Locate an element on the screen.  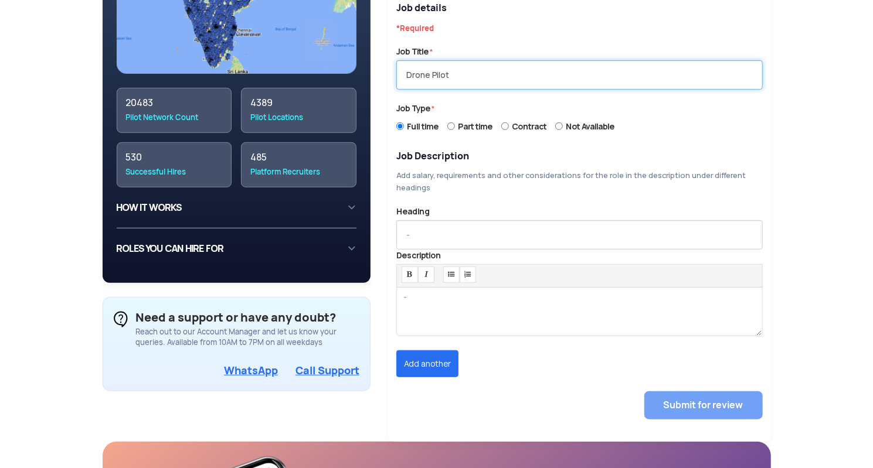
span: Part time is located at coordinates (475, 127).